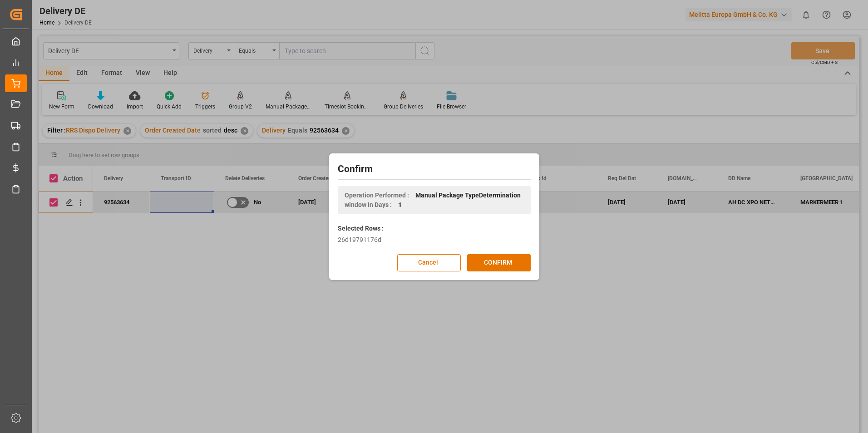  I want to click on span: window In Days :, so click(368, 205).